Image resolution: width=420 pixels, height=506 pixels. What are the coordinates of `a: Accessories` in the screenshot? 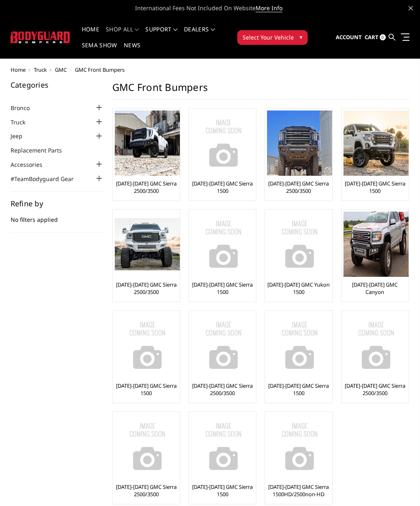 It's located at (32, 164).